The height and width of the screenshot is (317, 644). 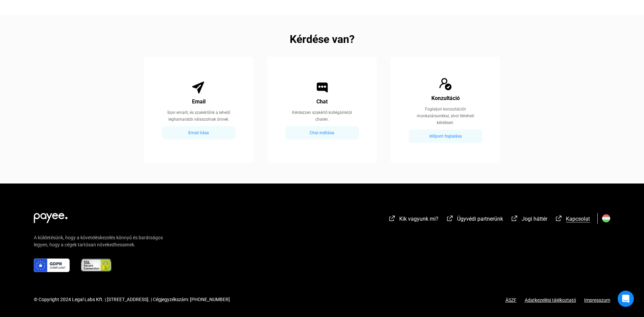 What do you see at coordinates (446, 136) in the screenshot?
I see `button: Időpont foglalása` at bounding box center [446, 136].